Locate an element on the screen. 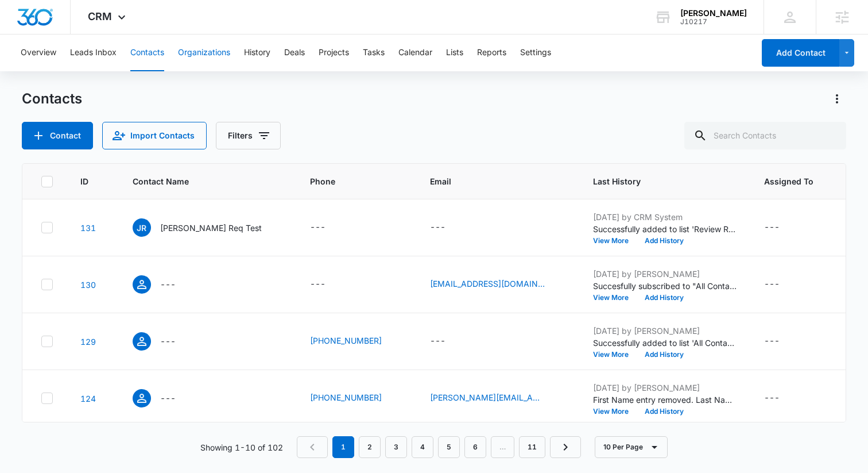  a: Navigate to contact details page for elsa@testingthings.com is located at coordinates (88, 399).